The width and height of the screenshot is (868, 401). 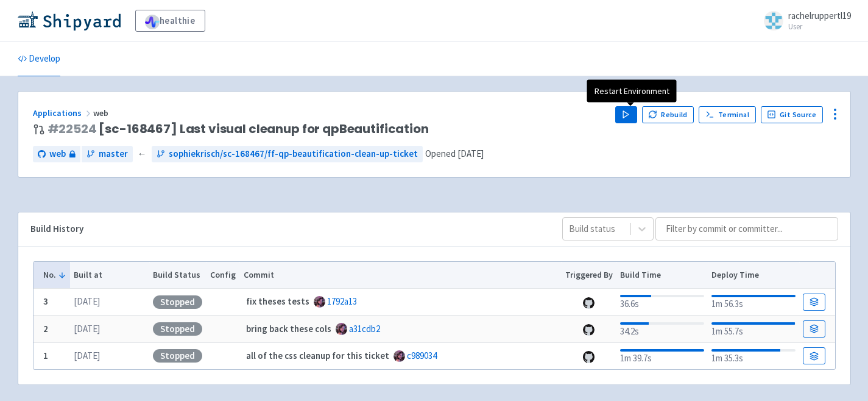 What do you see at coordinates (317, 355) in the screenshot?
I see `strong: all of the css cleanup for this ticket` at bounding box center [317, 355].